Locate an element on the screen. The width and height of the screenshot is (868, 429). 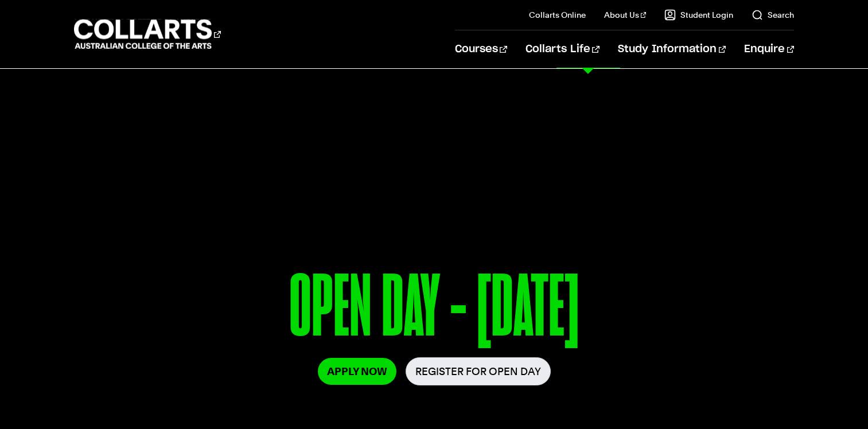
a: Courses is located at coordinates (481, 50).